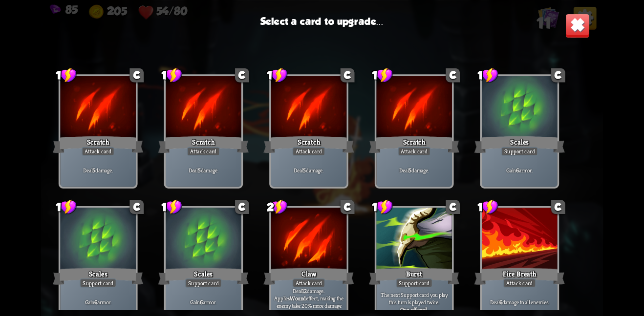 The image size is (644, 316). Describe the element at coordinates (577, 26) in the screenshot. I see `img: Close_Button.png` at that location.